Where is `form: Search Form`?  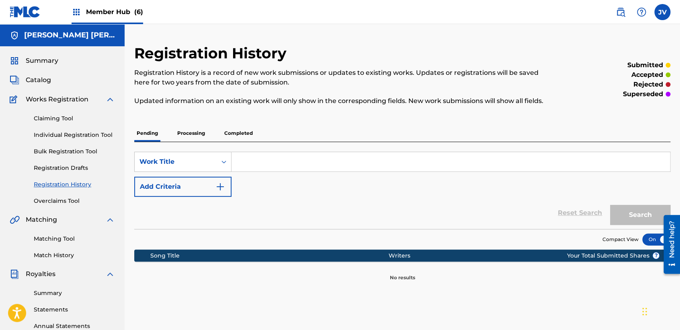 form: Search Form is located at coordinates (402, 190).